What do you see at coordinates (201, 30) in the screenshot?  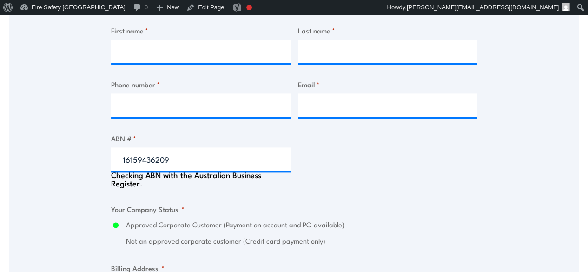 I see `label: First name` at bounding box center [201, 30].